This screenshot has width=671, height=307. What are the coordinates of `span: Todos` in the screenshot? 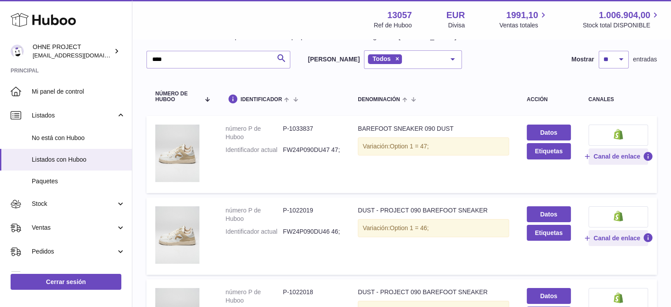 It's located at (381, 59).